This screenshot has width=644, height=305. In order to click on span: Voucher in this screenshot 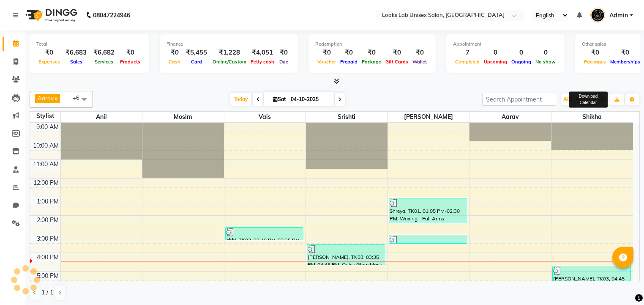, I will do `click(326, 62)`.